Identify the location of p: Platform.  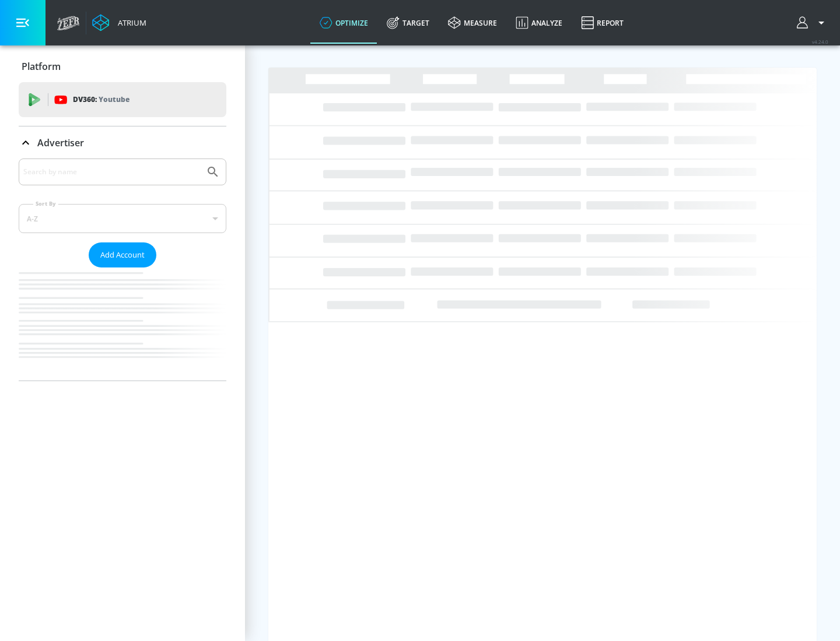
(40, 66).